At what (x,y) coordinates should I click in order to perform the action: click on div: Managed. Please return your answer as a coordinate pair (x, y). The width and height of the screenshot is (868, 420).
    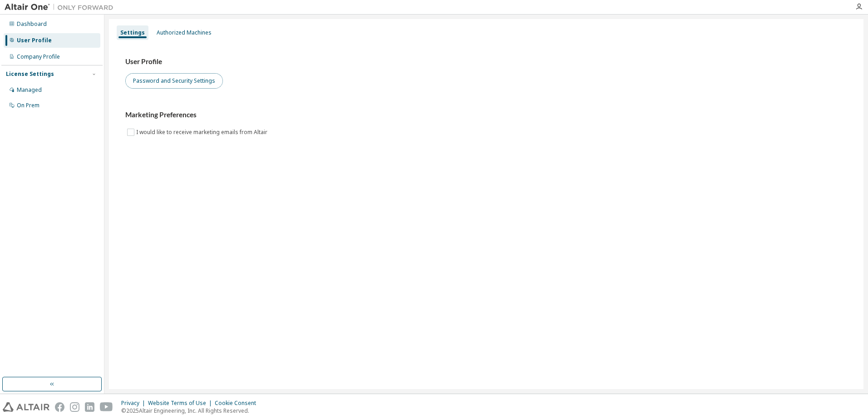
    Looking at the image, I should click on (29, 90).